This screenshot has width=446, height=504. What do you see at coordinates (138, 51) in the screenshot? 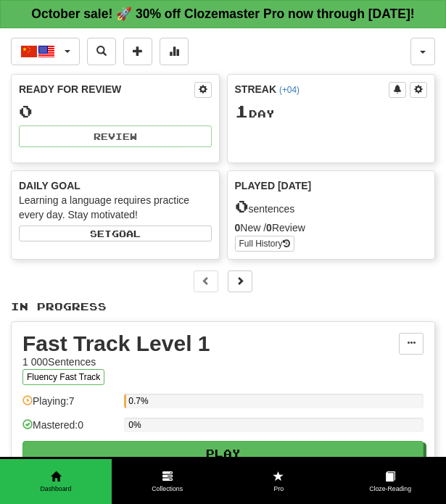
I see `button: Add sentence to collection` at bounding box center [138, 51].